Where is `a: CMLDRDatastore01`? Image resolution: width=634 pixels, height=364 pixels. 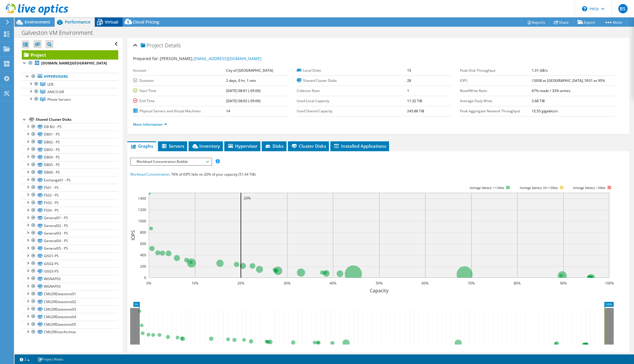 a: CMLDRDatastore01 is located at coordinates (70, 294).